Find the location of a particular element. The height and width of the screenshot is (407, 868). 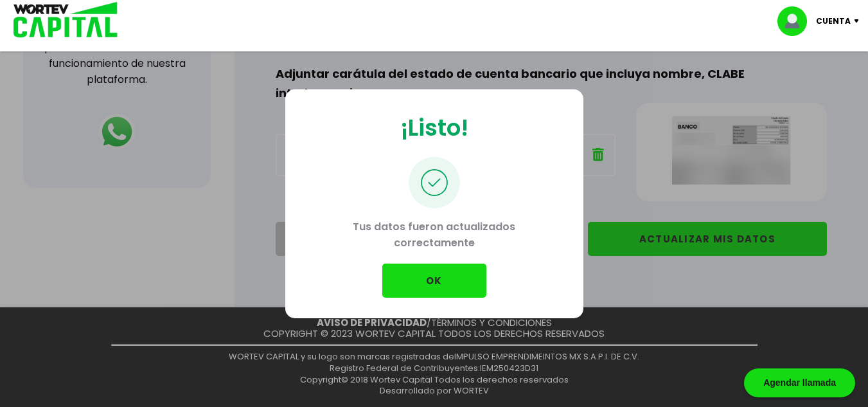

p: ¡Listo! is located at coordinates (435, 128).